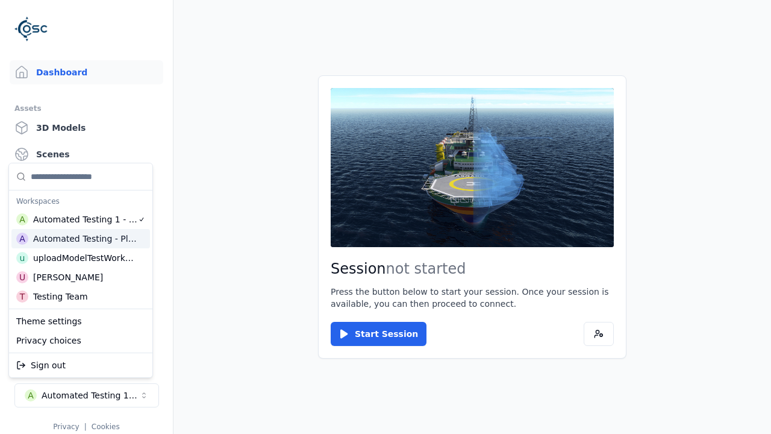 This screenshot has height=434, width=771. Describe the element at coordinates (81, 340) in the screenshot. I see `div: Privacy choices` at that location.